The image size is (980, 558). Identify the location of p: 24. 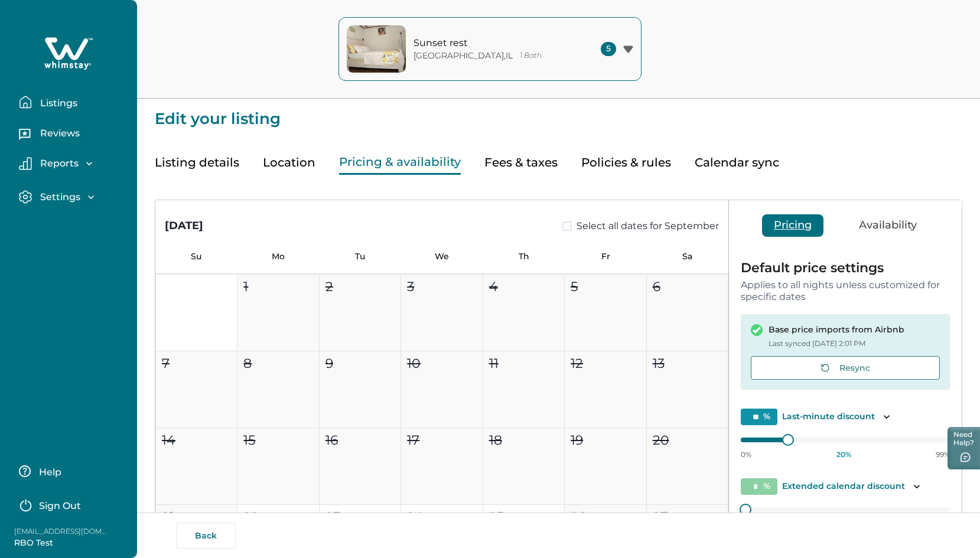
(415, 516).